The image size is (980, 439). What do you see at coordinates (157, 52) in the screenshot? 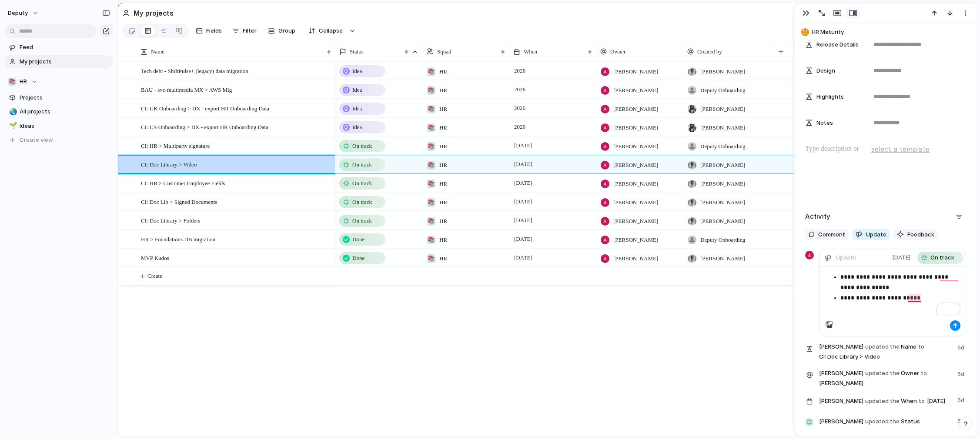
I see `span: Name` at bounding box center [157, 52].